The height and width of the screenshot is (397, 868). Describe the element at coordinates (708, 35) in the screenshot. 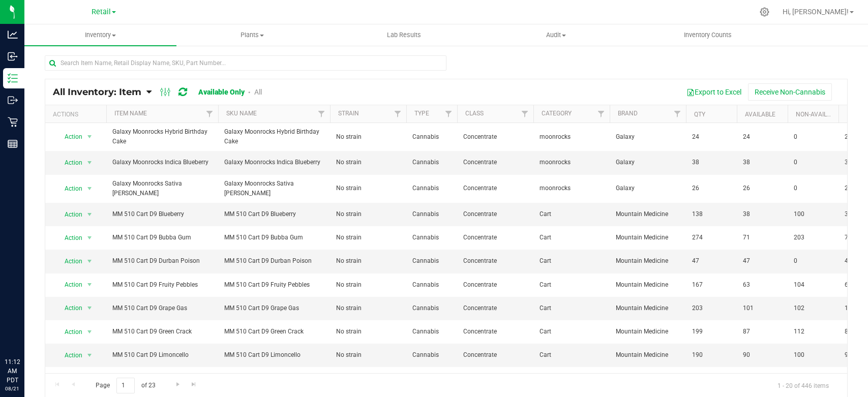

I see `span: Inventory Counts` at that location.